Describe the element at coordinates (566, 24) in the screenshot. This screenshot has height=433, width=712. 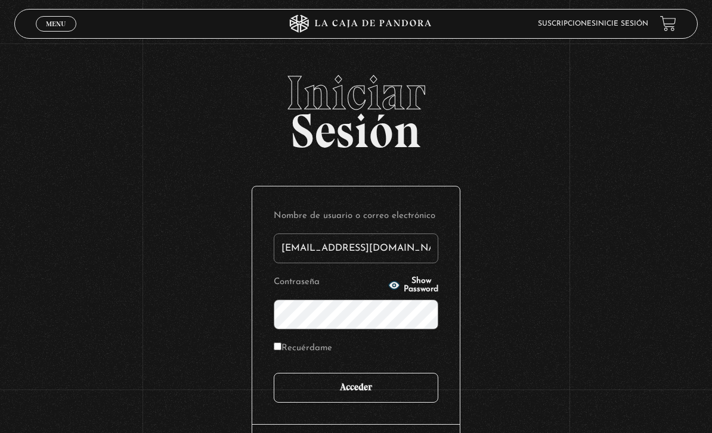
I see `a: Suscripciones` at that location.